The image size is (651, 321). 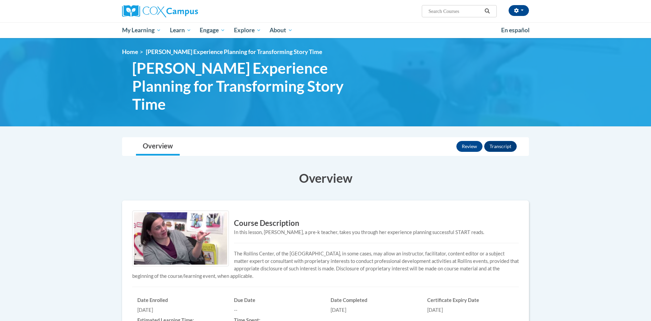 I want to click on input: Search Courses, so click(x=455, y=11).